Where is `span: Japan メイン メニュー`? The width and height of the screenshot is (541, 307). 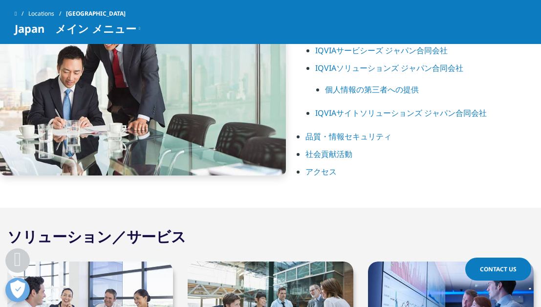 span: Japan メイン メニュー is located at coordinates (75, 28).